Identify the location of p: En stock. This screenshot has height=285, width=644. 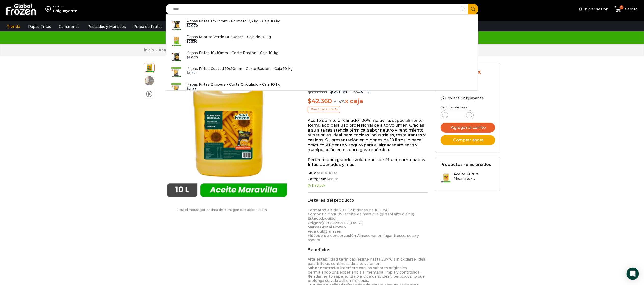
(368, 186).